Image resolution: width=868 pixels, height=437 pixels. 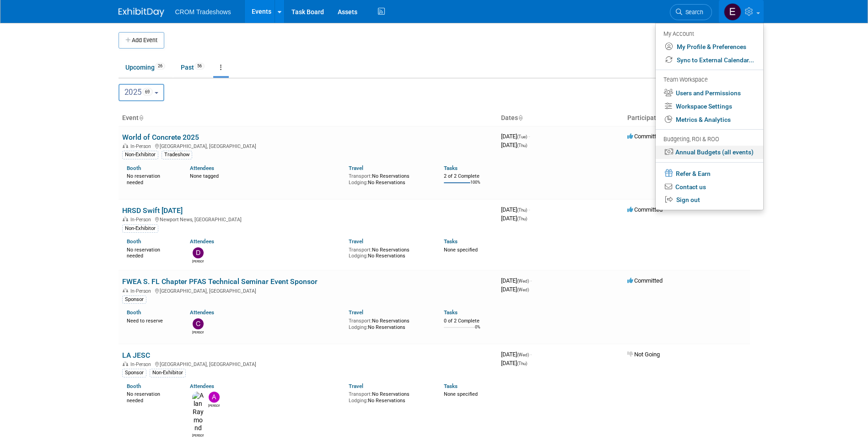 What do you see at coordinates (523, 136) in the screenshot?
I see `span: (Tue)` at bounding box center [523, 136].